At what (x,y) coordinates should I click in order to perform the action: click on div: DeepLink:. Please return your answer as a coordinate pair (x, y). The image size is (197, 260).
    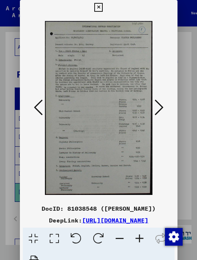
    Looking at the image, I should click on (99, 220).